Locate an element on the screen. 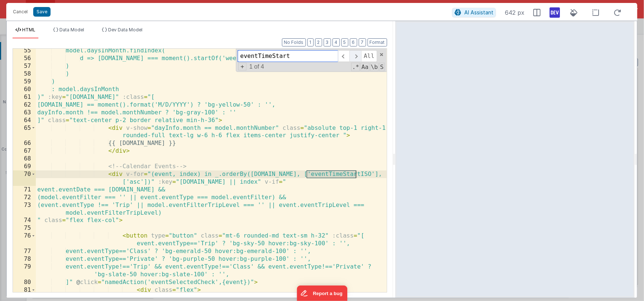 The height and width of the screenshot is (301, 644). input: Search for is located at coordinates (288, 56).